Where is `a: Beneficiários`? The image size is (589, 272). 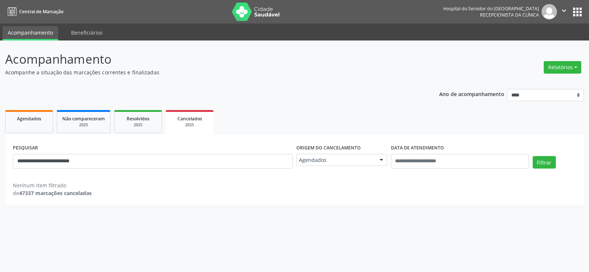 a: Beneficiários is located at coordinates (87, 32).